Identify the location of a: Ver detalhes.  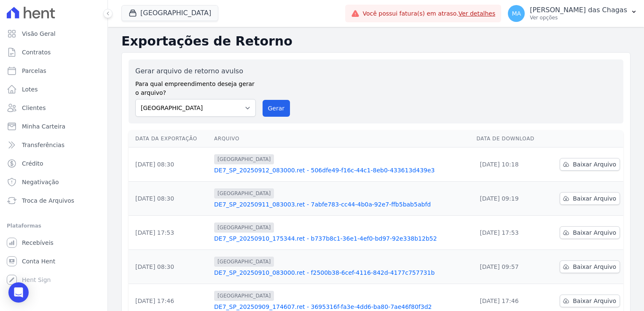
(477, 14).